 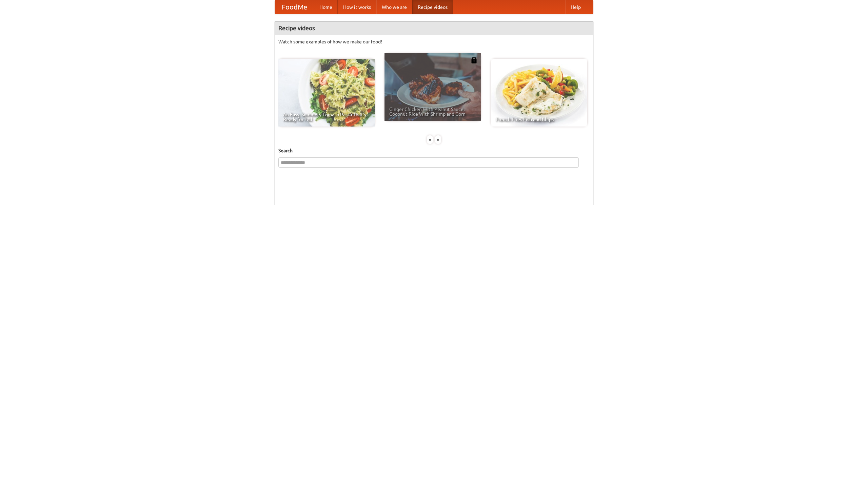 What do you see at coordinates (326, 7) in the screenshot?
I see `a: Home` at bounding box center [326, 7].